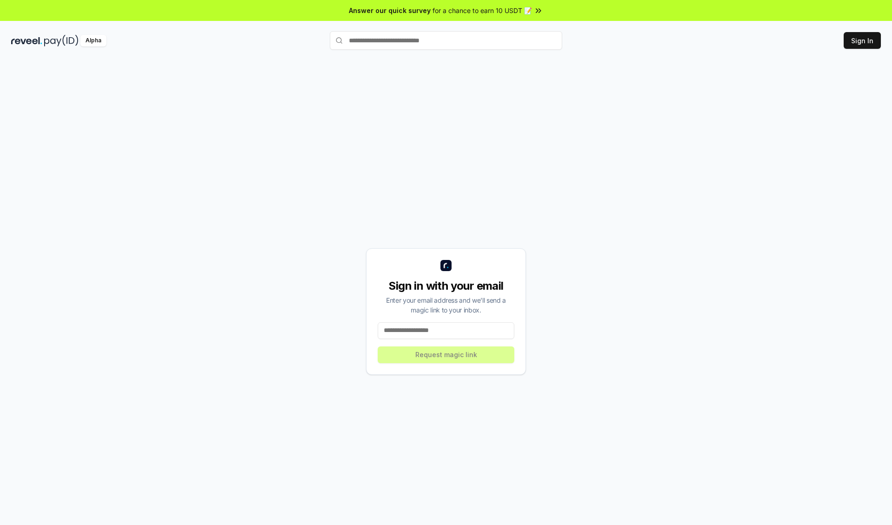 The image size is (892, 525). I want to click on span: for a chance to earn 10 USDT 📝, so click(483, 10).